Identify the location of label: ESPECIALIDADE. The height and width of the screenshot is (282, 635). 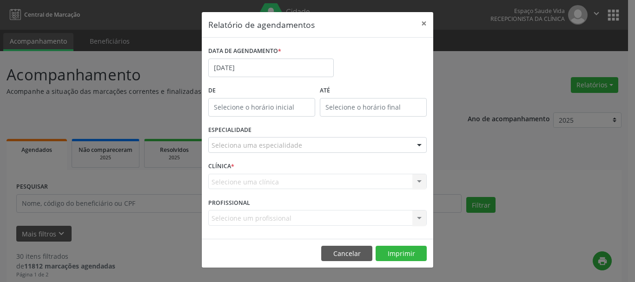
(230, 130).